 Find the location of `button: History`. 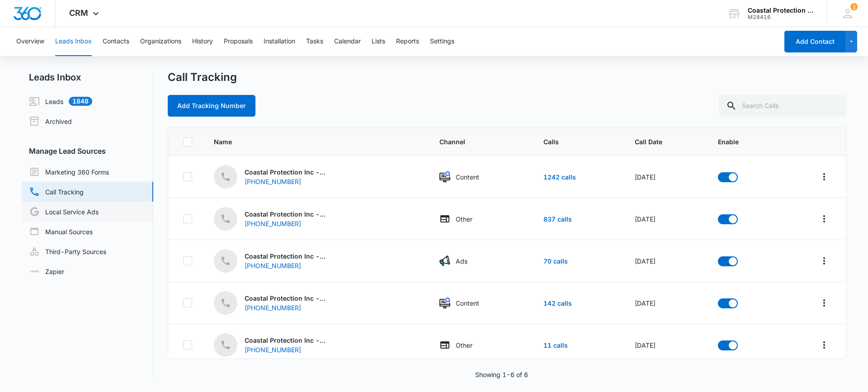

button: History is located at coordinates (203, 42).